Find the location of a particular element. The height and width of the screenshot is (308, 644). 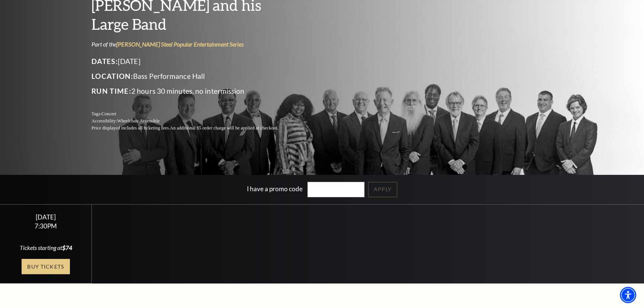

span: Run Time: is located at coordinates (111, 91).